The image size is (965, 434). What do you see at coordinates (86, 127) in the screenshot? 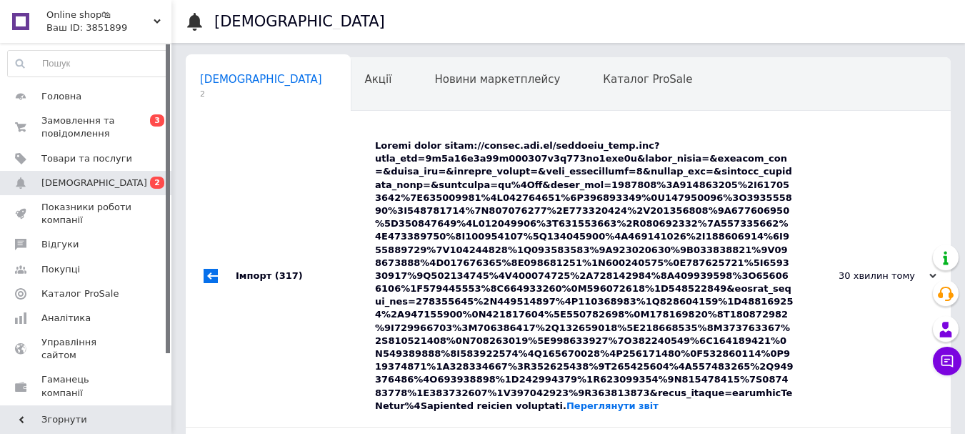
I see `span: Замовлення та повідомлення` at bounding box center [86, 127].